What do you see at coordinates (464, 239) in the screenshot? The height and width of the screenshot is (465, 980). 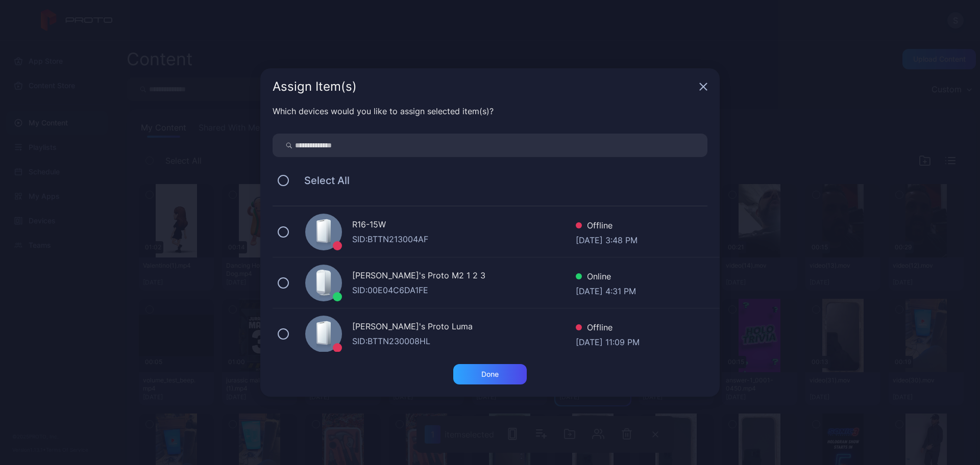 I see `div: SID: BTTN213004AF` at bounding box center [464, 239].